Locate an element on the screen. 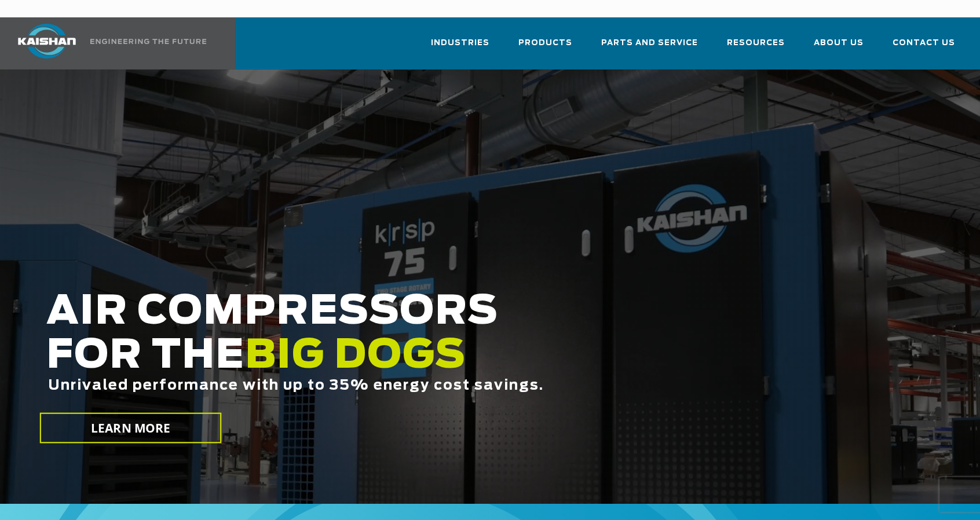  span: About Us is located at coordinates (839, 43).